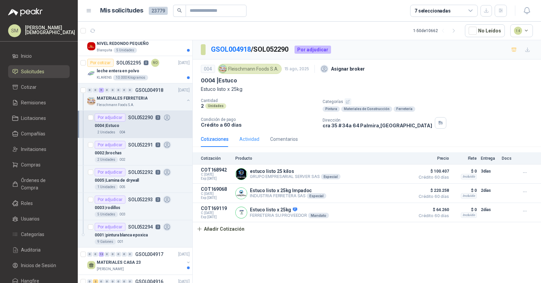 The image size is (541, 283). Describe the element at coordinates (323, 158) in the screenshot. I see `p: Producto` at that location.